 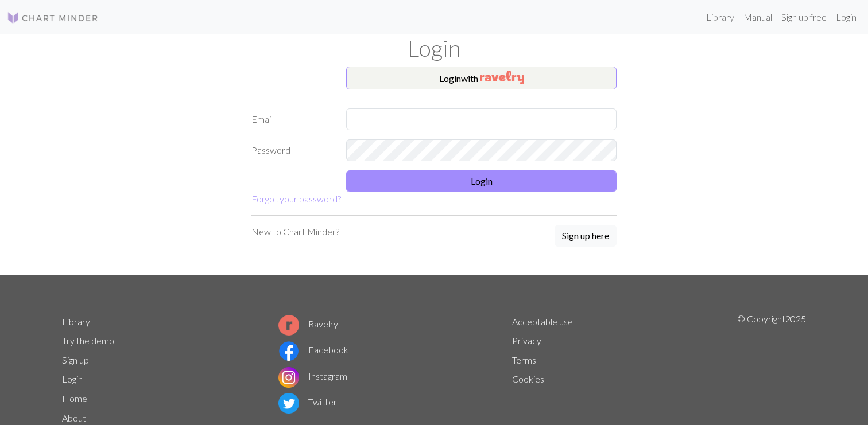 I want to click on a: Acceptable use, so click(x=543, y=321).